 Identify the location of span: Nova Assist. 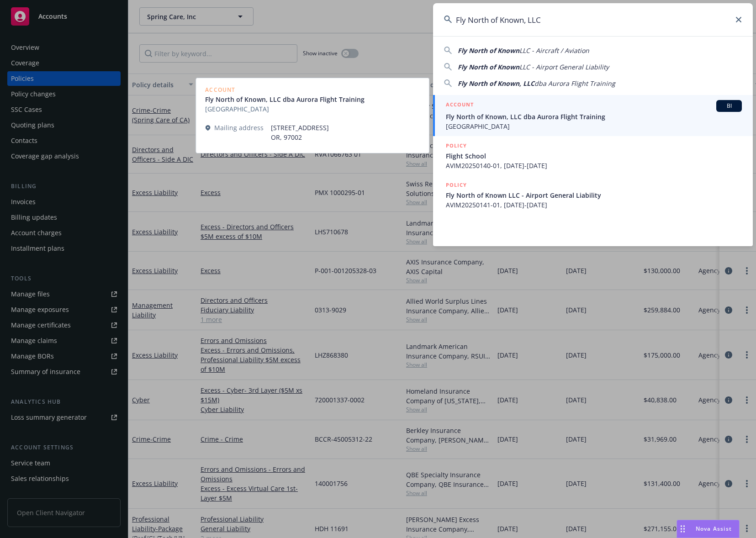
(713, 529).